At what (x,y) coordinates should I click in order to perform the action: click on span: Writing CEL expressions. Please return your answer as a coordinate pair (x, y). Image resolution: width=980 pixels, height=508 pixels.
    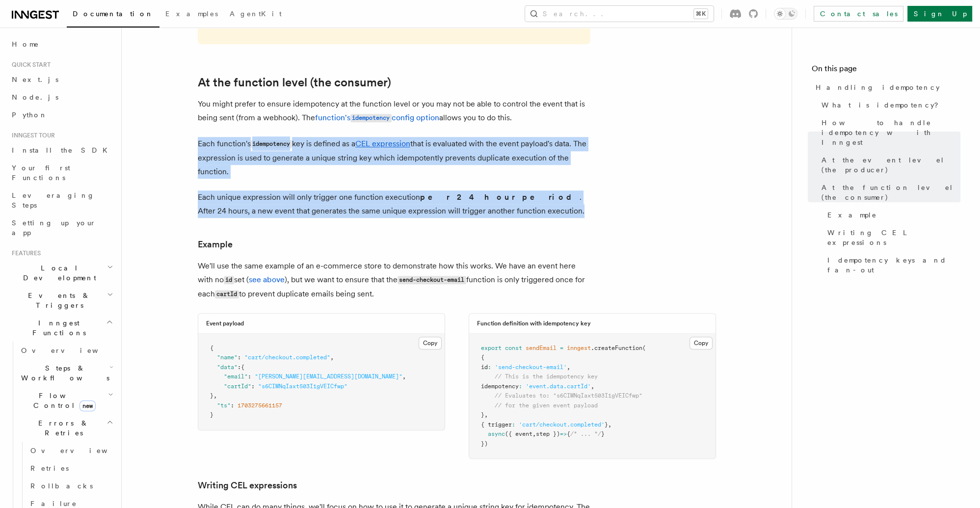
    Looking at the image, I should click on (893, 237).